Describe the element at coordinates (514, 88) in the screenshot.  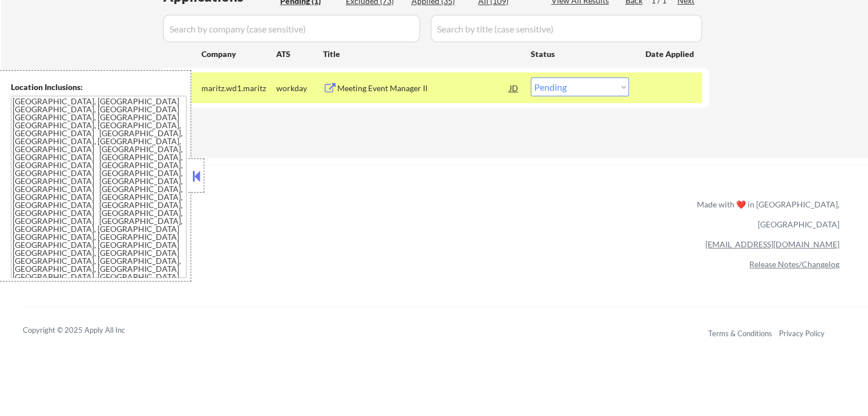
I see `div: JD` at that location.